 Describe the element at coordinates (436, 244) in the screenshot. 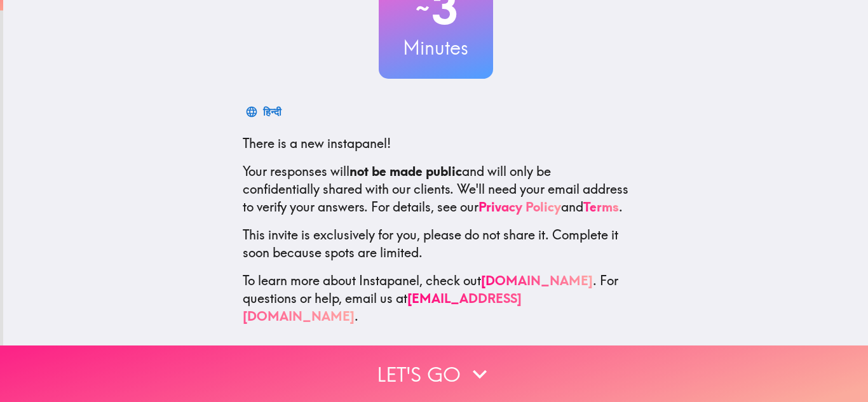

I see `p: This invite is exclusively for you, please do not share it. Complete it soon because spots are li...` at that location.